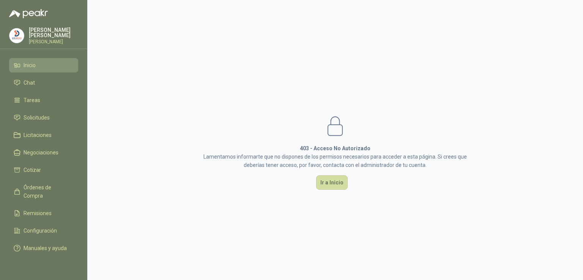 The image size is (583, 280). Describe the element at coordinates (44, 100) in the screenshot. I see `a: Tareas` at that location.